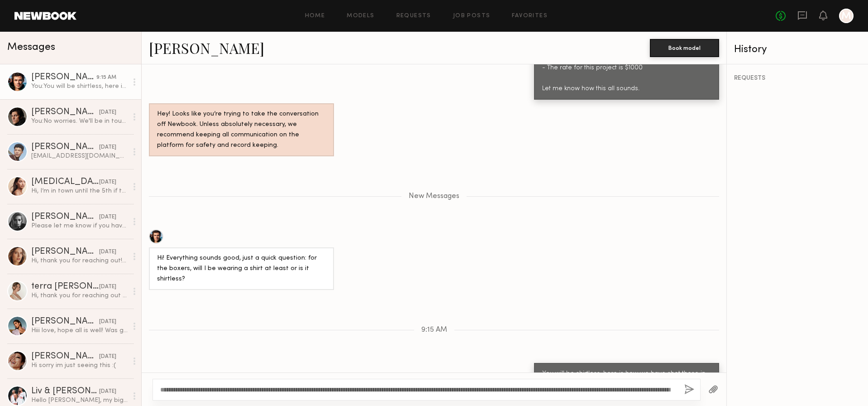 The height and width of the screenshot is (406, 868). Describe the element at coordinates (79, 330) in the screenshot. I see `div: Hiii love, hope all is well! Was going through my messages on Newbook and thought I would shoot y...` at that location.